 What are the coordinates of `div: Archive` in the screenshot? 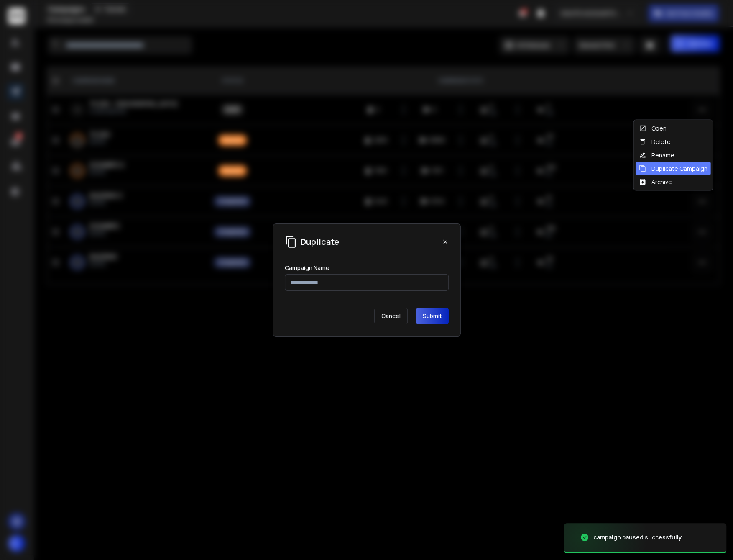 It's located at (655, 182).